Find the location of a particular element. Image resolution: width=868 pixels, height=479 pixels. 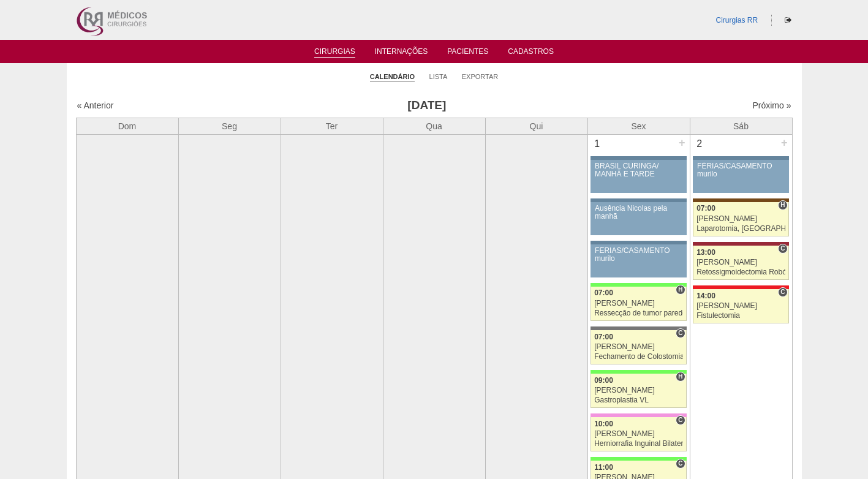

th: Dom is located at coordinates (127, 126).